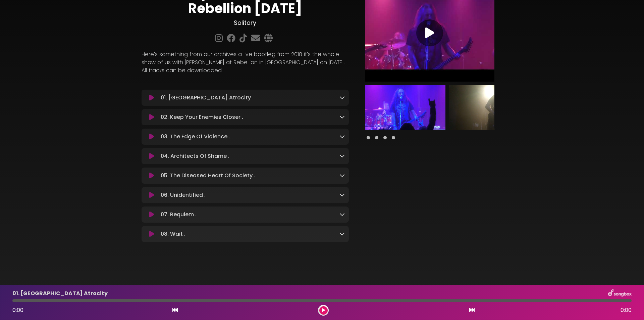 This screenshot has height=320, width=644. I want to click on p: 02. Keep Your Enemies Closer ., so click(202, 117).